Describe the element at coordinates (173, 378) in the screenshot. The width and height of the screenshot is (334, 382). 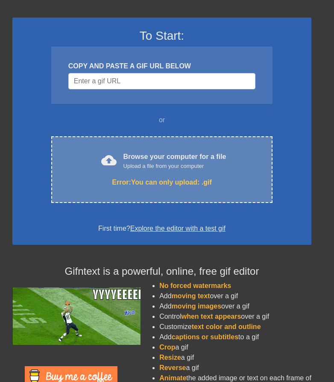
I see `span: Animate` at that location.